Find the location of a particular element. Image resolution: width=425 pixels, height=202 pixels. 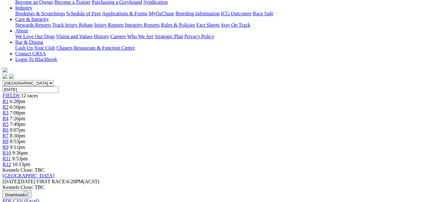

a: R2 is located at coordinates (5, 107).